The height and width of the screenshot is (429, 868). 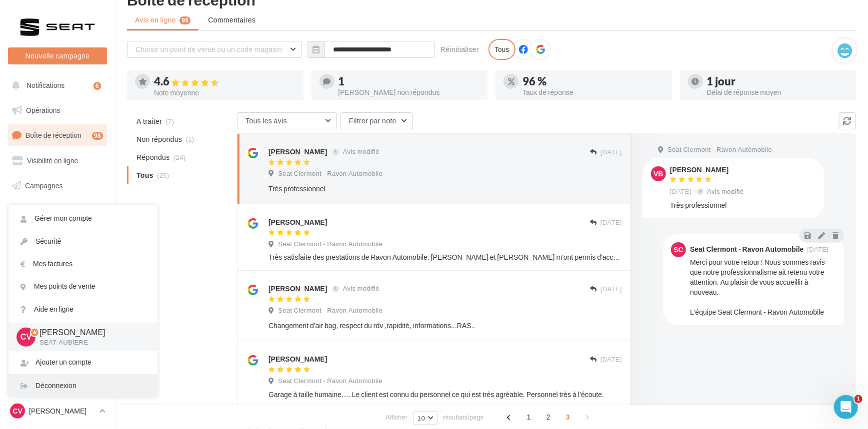 I want to click on div: 98, so click(x=97, y=136).